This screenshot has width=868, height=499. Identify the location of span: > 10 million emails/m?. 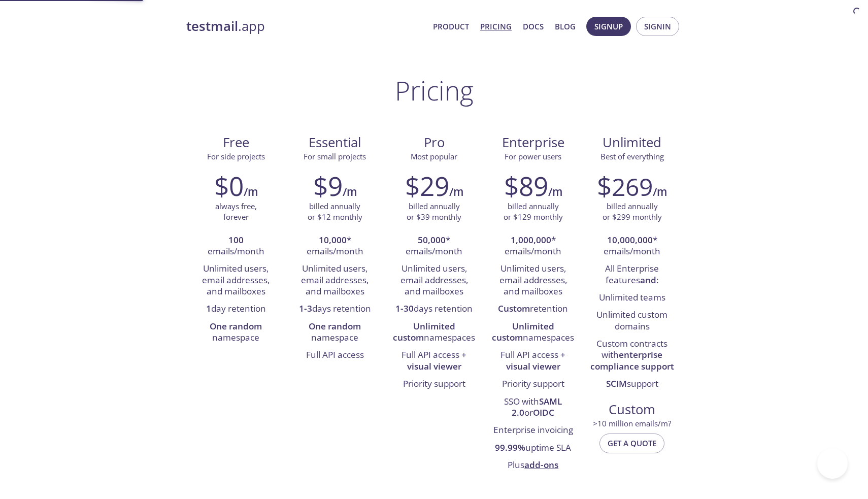
(632, 423).